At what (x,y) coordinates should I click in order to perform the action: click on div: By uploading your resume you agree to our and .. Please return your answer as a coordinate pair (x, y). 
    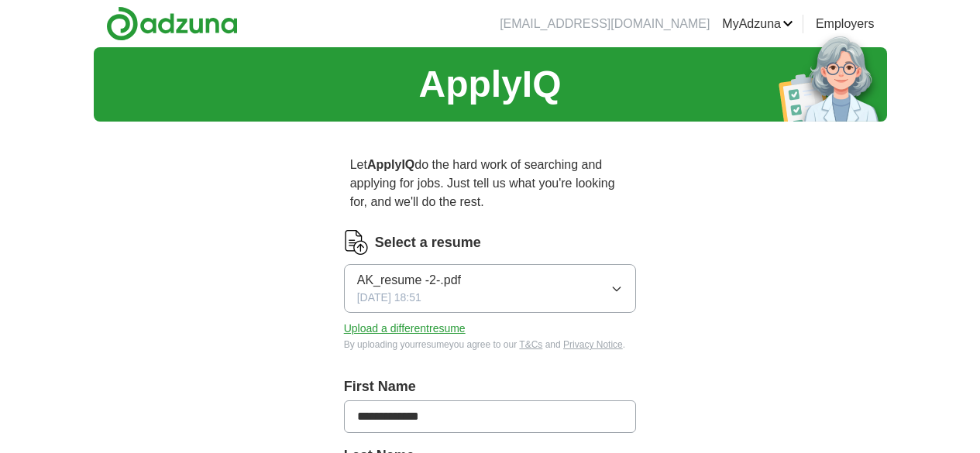
    Looking at the image, I should click on (490, 345).